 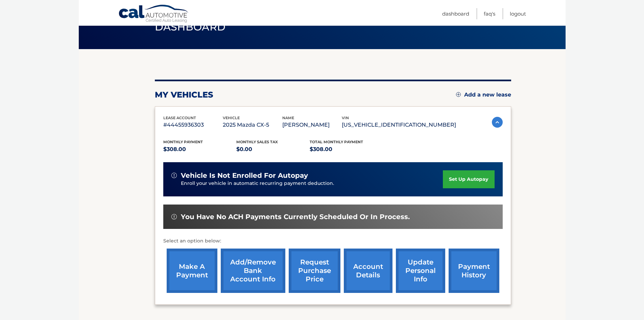 I want to click on a: make a payment, so click(x=192, y=270).